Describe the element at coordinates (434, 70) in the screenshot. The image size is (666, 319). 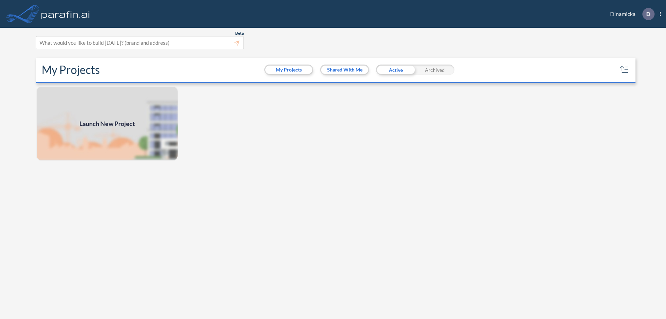
I see `div: Archived` at that location.